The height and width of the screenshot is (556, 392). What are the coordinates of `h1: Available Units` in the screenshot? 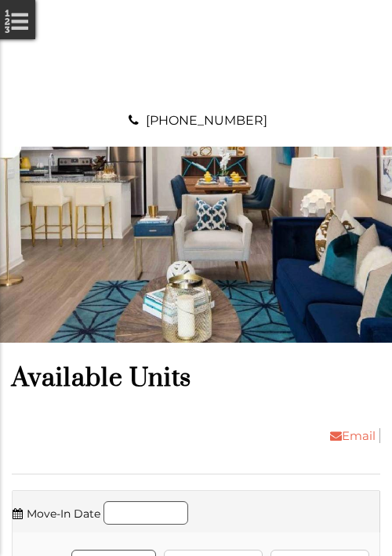 It's located at (196, 378).